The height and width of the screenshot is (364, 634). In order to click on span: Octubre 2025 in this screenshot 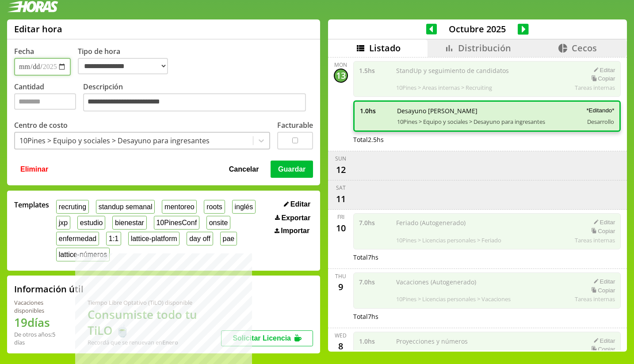, I will do `click(477, 29)`.